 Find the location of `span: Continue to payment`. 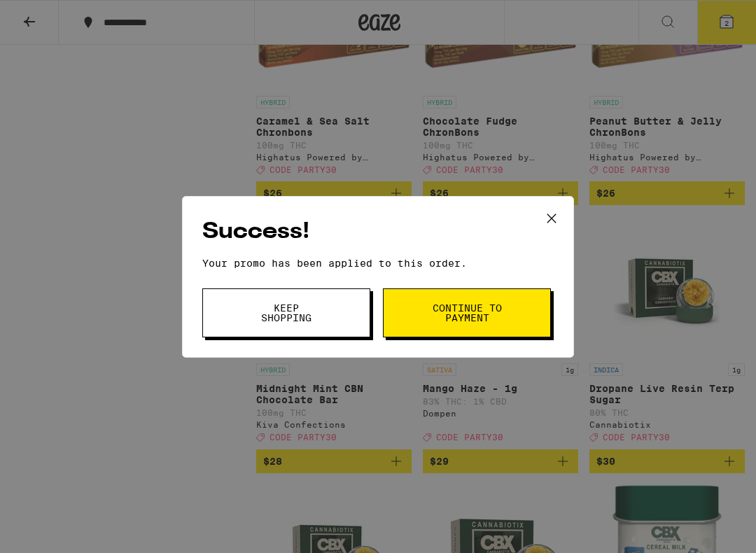

span: Continue to payment is located at coordinates (467, 313).